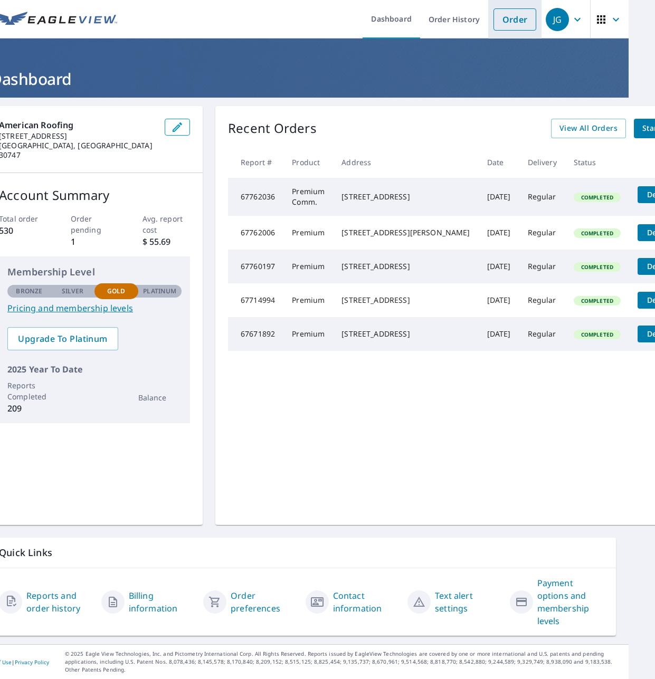 This screenshot has height=679, width=655. I want to click on td: 67714994, so click(255, 300).